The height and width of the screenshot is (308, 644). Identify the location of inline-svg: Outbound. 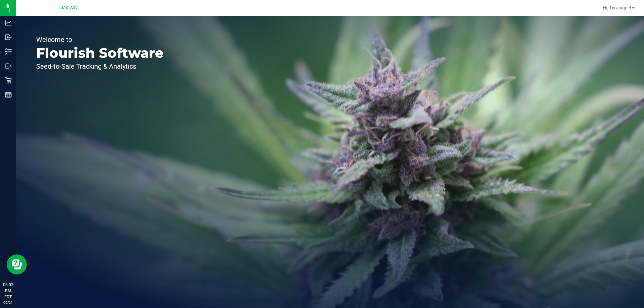
(8, 66).